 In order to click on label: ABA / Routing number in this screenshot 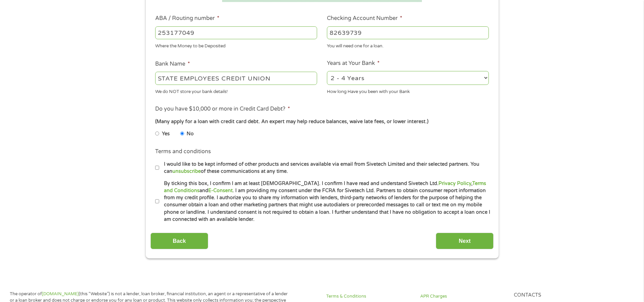, I will do `click(188, 18)`.